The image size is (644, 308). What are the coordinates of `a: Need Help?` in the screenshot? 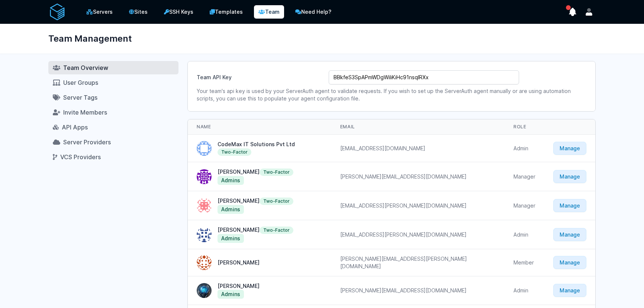 It's located at (313, 11).